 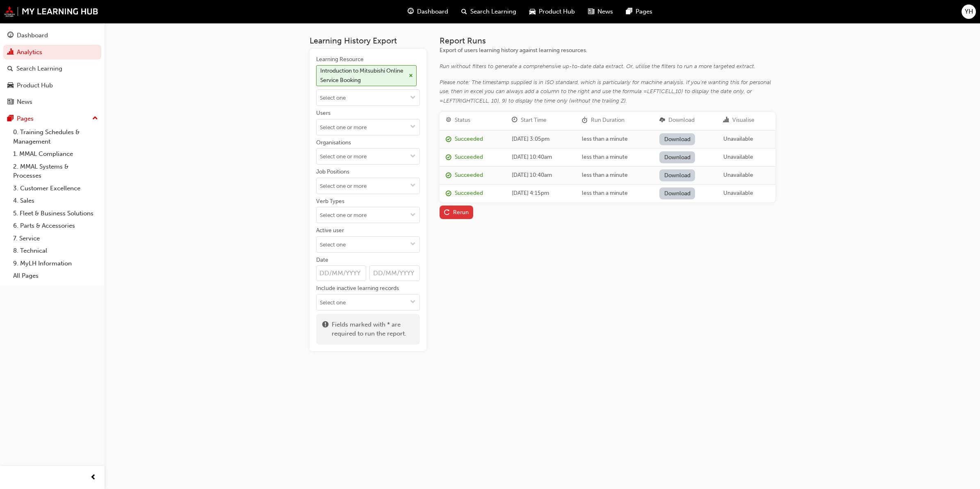 What do you see at coordinates (56, 200) in the screenshot?
I see `a: 4. Sales` at bounding box center [56, 200].